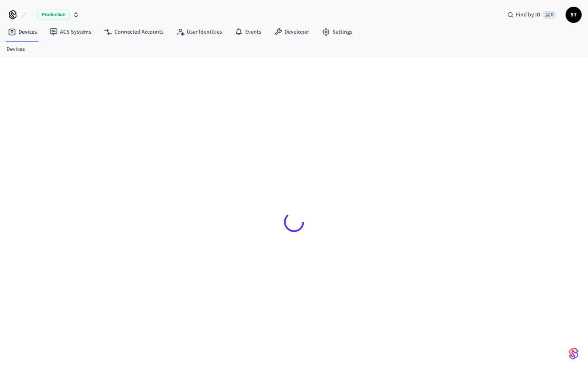  What do you see at coordinates (574, 15) in the screenshot?
I see `button: ST` at bounding box center [574, 15].